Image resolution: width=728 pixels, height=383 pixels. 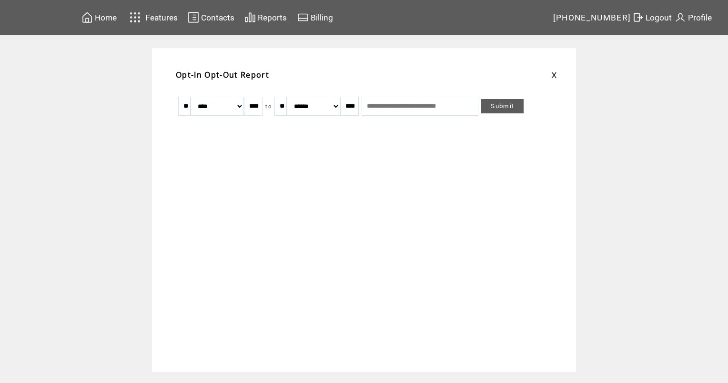 I want to click on img: chart.svg, so click(x=250, y=17).